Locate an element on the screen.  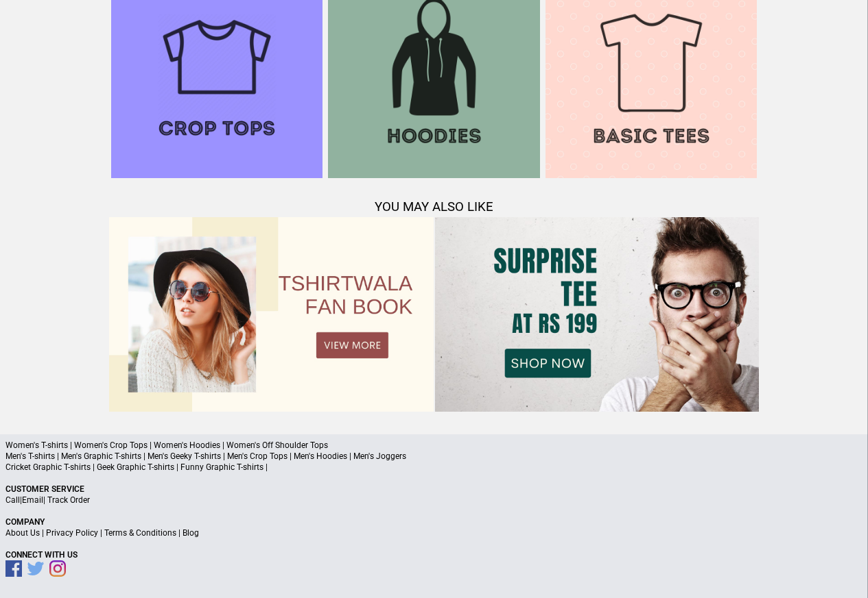
p: Connect With Us is located at coordinates (434, 555).